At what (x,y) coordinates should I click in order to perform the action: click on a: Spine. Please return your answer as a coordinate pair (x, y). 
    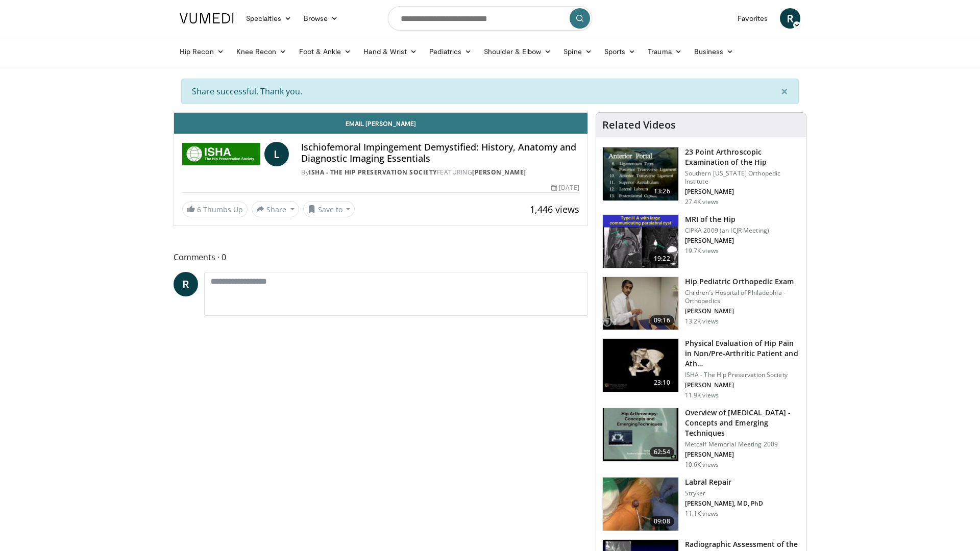
    Looking at the image, I should click on (578, 51).